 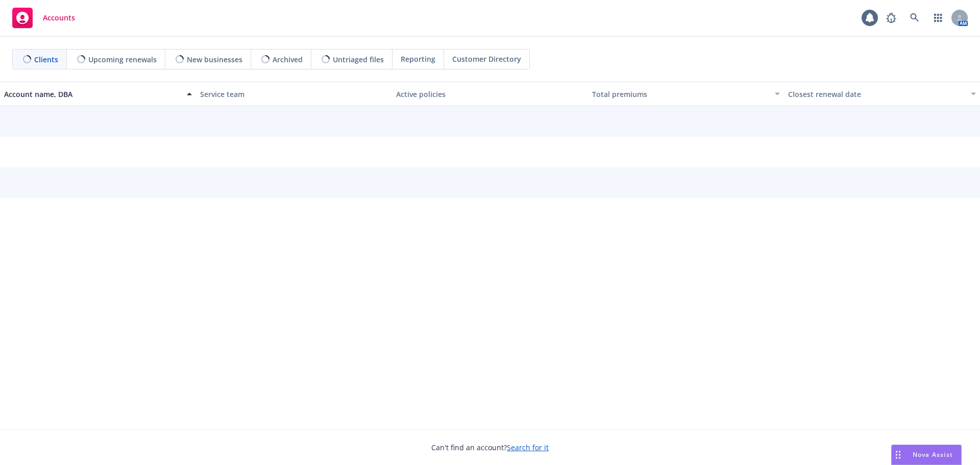 I want to click on div: Account name, DBA, so click(x=93, y=94).